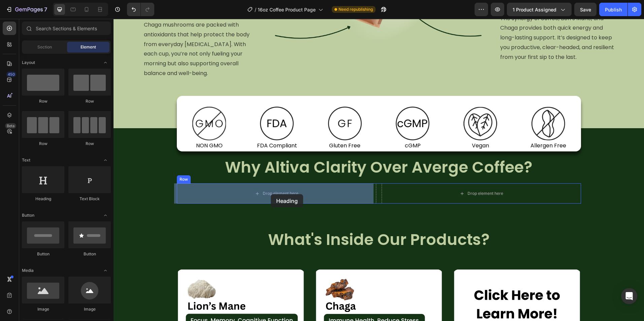  Describe the element at coordinates (88, 47) in the screenshot. I see `span: Element` at that location.